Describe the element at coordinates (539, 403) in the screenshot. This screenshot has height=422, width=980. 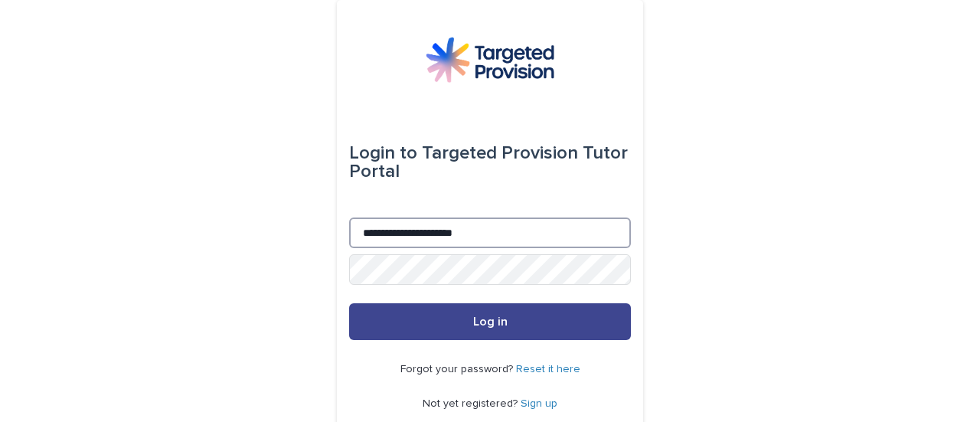
I see `a: Sign up` at that location.